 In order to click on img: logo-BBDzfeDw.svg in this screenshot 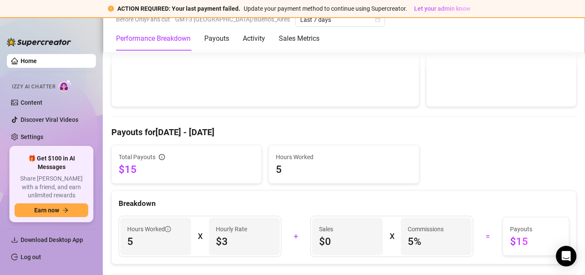, I will do `click(39, 42)`.